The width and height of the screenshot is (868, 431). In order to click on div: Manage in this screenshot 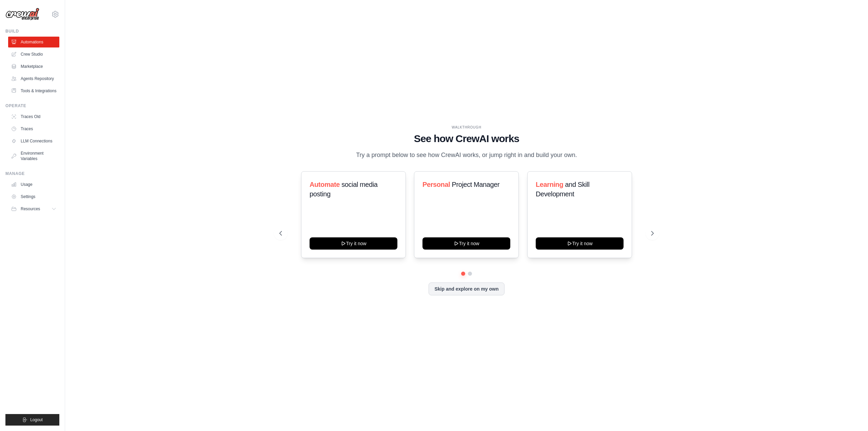, I will do `click(32, 174)`.